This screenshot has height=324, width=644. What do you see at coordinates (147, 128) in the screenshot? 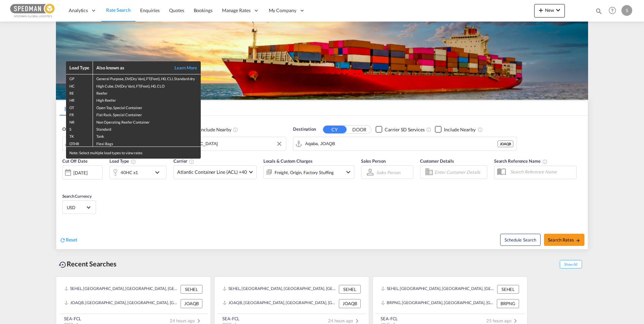
I see `td: Standard` at bounding box center [147, 128].